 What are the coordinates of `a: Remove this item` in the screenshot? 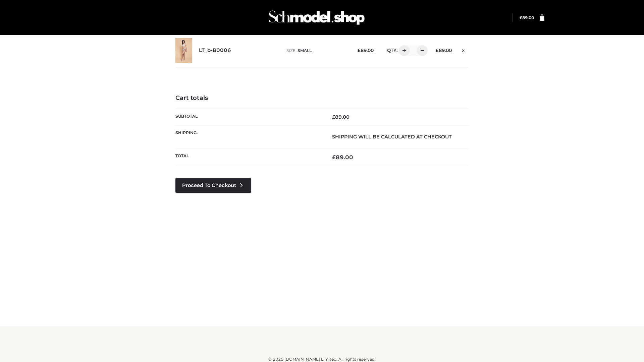 It's located at (464, 49).